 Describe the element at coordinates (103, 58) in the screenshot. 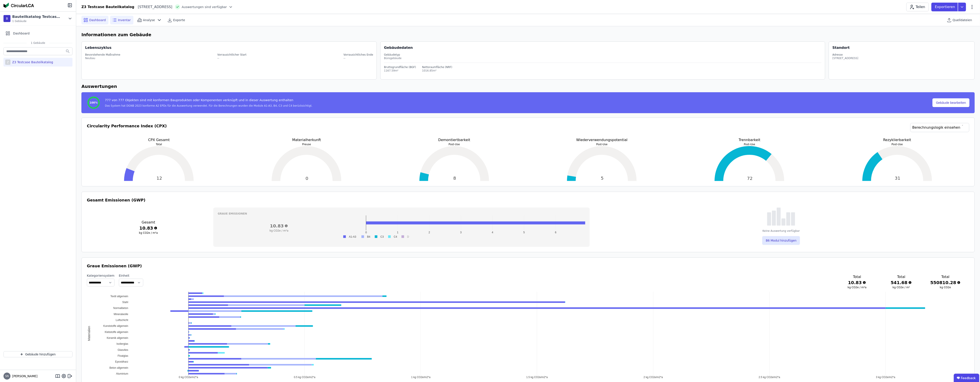

I see `div: Neubau` at that location.